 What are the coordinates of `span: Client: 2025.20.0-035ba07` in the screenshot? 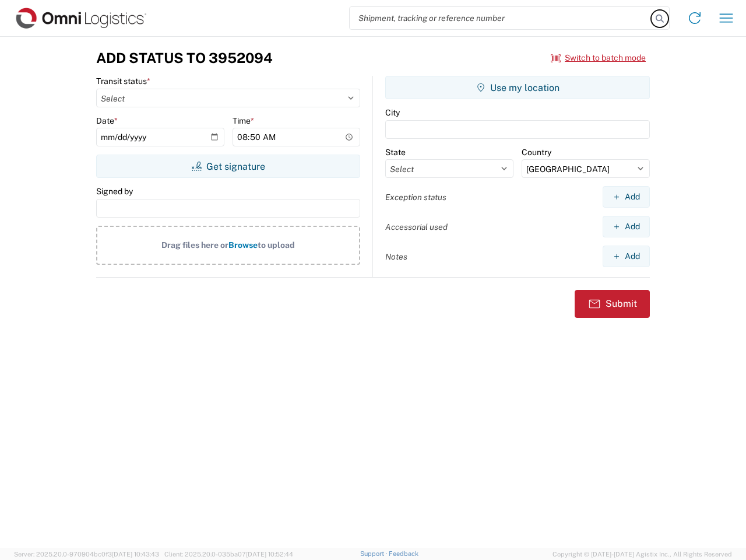 It's located at (229, 554).